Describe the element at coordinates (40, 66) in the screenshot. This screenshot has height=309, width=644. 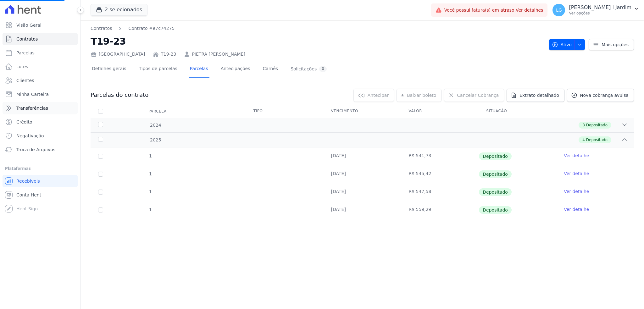
I see `a: Lotes` at that location.